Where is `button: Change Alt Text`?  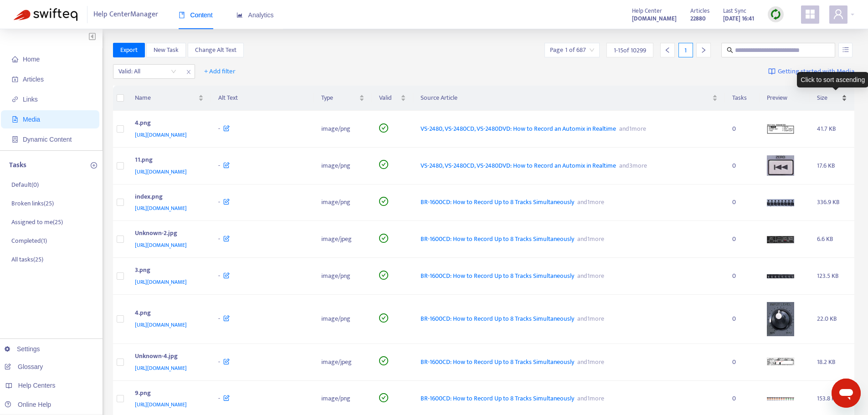 button: Change Alt Text is located at coordinates (215, 50).